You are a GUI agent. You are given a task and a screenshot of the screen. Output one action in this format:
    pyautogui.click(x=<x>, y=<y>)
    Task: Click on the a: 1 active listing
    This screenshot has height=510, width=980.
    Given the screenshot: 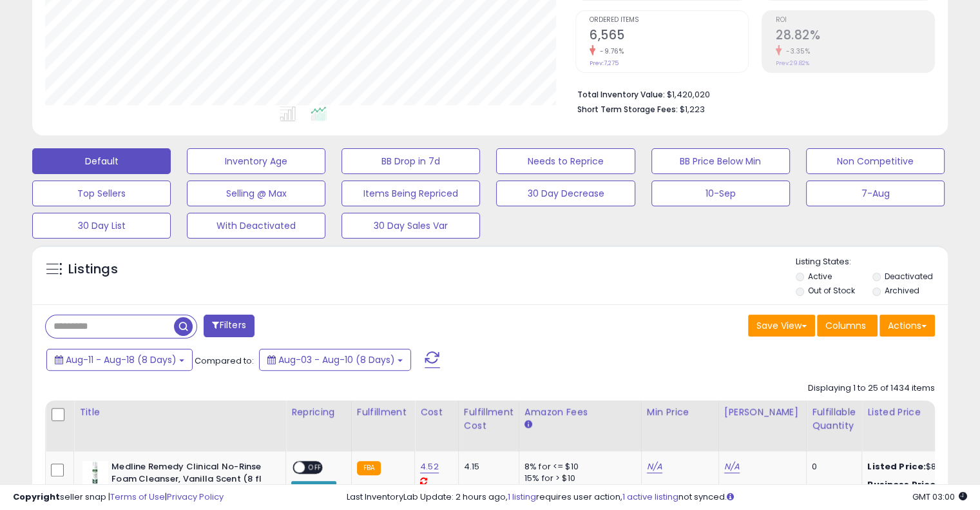 What is the action you would take?
    pyautogui.click(x=650, y=496)
    